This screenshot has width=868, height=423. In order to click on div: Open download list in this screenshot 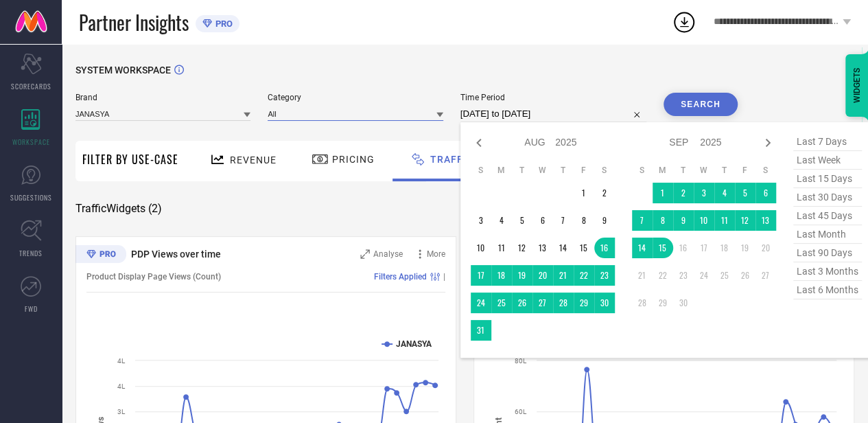, I will do `click(683, 22)`.